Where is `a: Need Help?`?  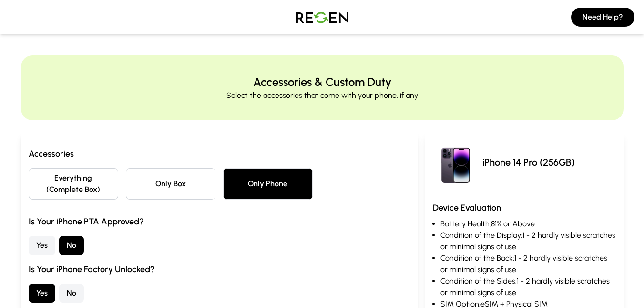
a: Need Help? is located at coordinates (603, 17).